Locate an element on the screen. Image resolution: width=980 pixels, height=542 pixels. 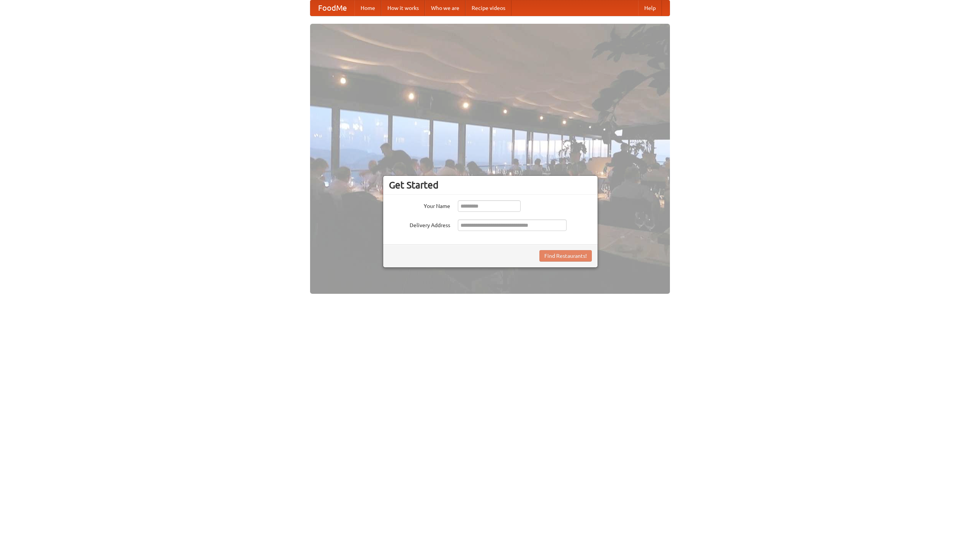
a: Help is located at coordinates (650, 8).